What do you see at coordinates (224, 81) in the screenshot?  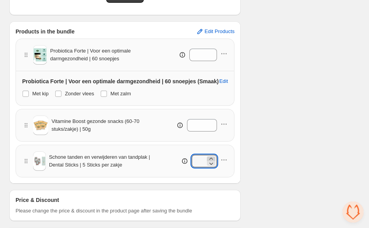 I see `span: Edit` at bounding box center [224, 81].